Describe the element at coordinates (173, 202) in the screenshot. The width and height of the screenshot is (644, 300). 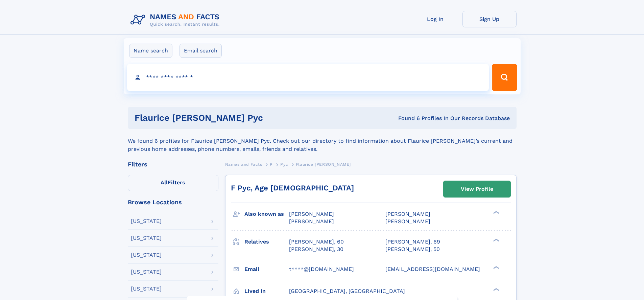
I see `div: Browse Locations` at that location.